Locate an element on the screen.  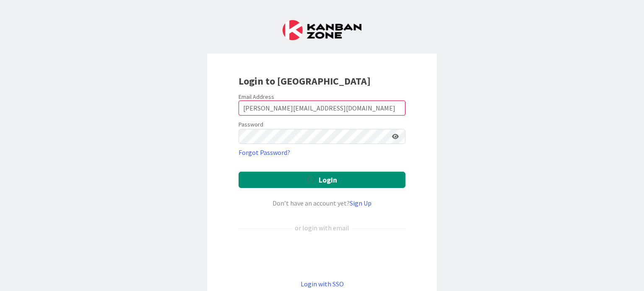
img: Kanban Zone is located at coordinates (322, 30).